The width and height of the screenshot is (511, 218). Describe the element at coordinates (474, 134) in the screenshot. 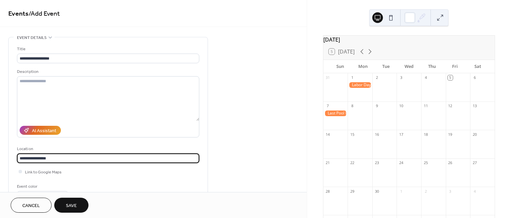

I see `div: 20` at that location.